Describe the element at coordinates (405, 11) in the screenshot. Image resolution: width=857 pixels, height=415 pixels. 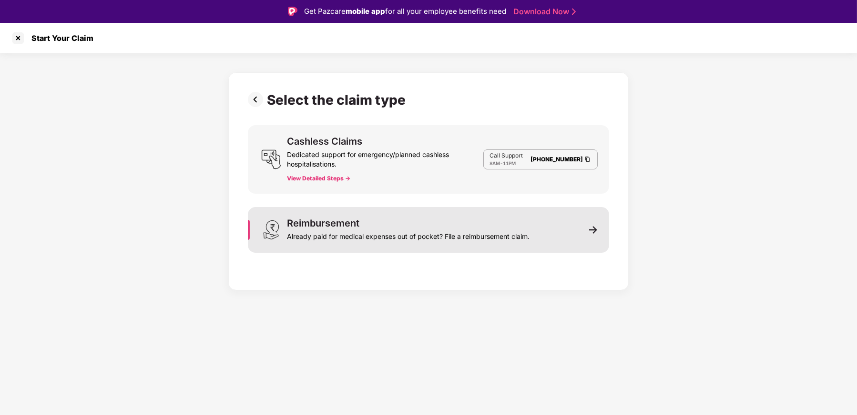
I see `div: Get Pazcare for all your employee benefits need` at that location.